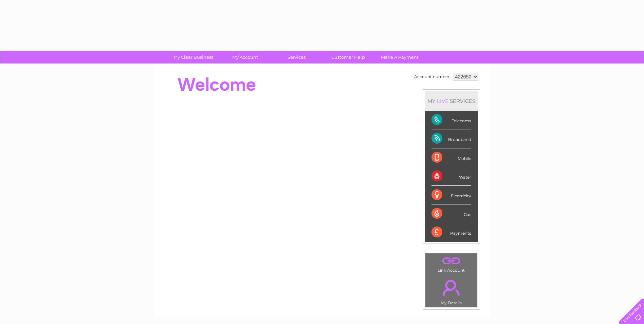 The image size is (644, 324). I want to click on div: Payments, so click(451, 232).